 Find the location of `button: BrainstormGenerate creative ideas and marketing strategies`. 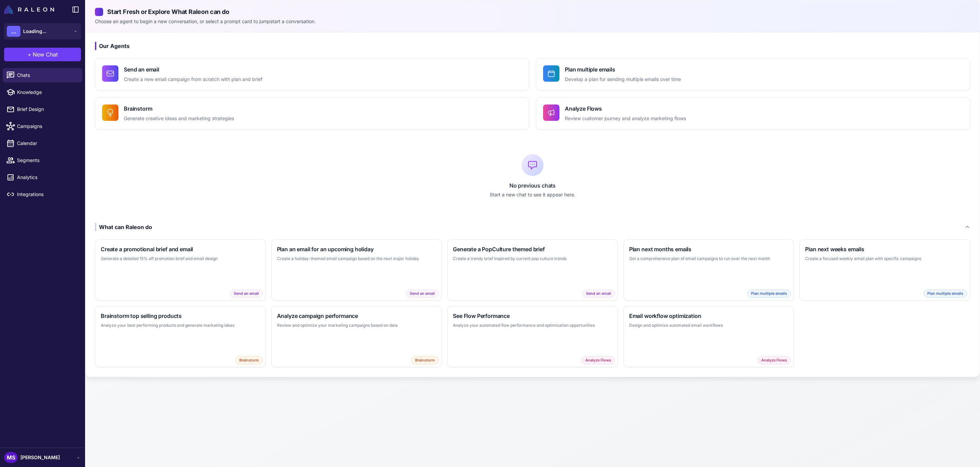

button: BrainstormGenerate creative ideas and marketing strategies is located at coordinates (312, 113).